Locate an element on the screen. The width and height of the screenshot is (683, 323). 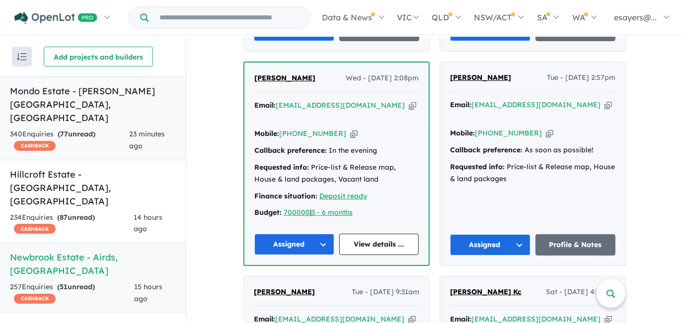
span: 51 is located at coordinates (64, 287).